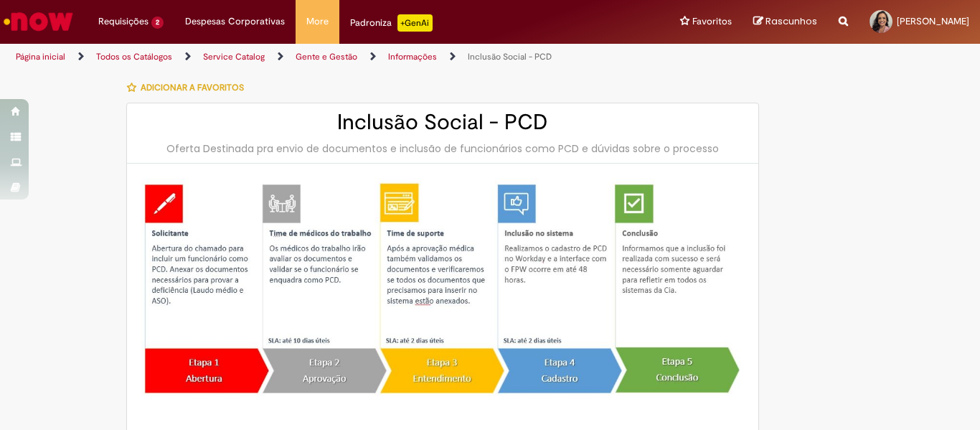 The image size is (980, 430). What do you see at coordinates (123, 22) in the screenshot?
I see `span: Requisições` at bounding box center [123, 22].